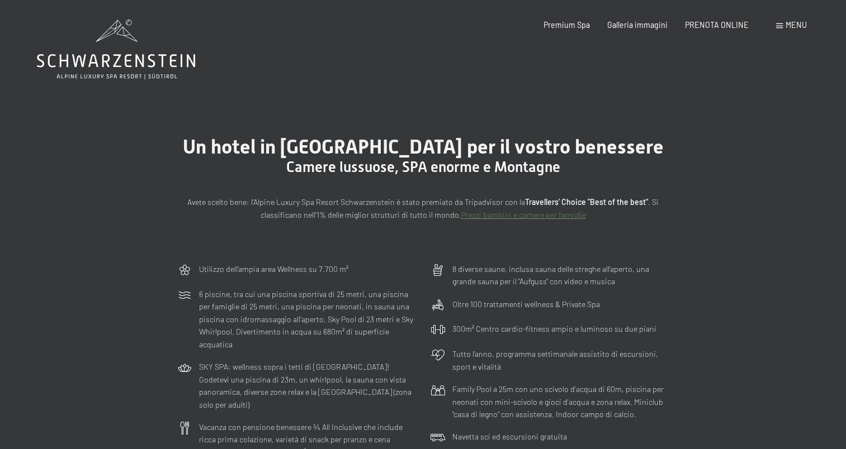  I want to click on p: Avete scelto bene: l’Alpine Luxury Spa Resort Schwarzenstein è stato premiato da Tripadvisor con ..., so click(423, 209).